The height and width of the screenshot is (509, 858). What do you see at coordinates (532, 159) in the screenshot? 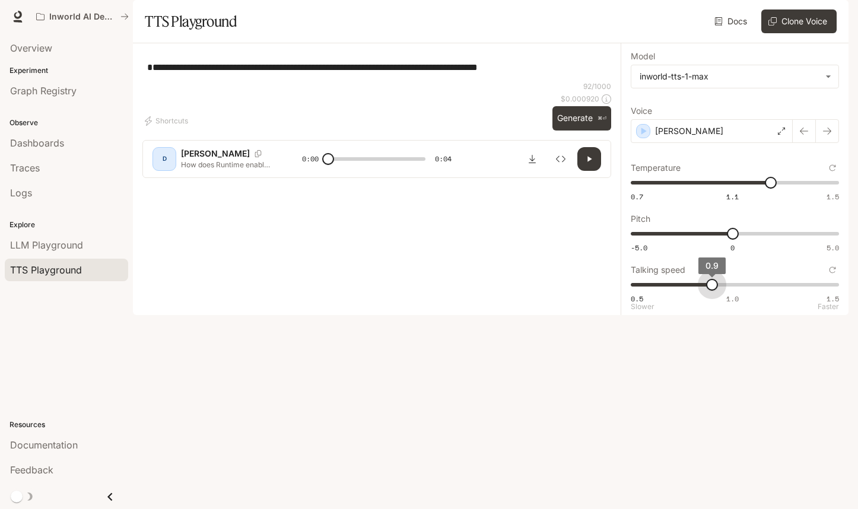
I see `button: Download audio` at bounding box center [532, 159].